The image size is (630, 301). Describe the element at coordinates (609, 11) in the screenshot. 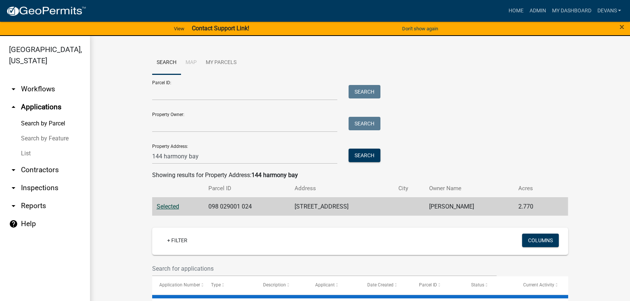

I see `a: devans` at that location.